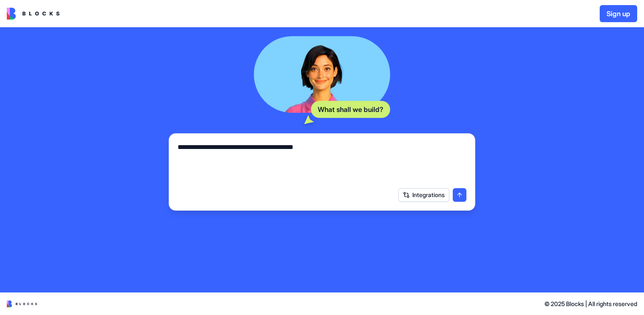  I want to click on span: © 2025 Blocks | All rights reserved, so click(591, 303).